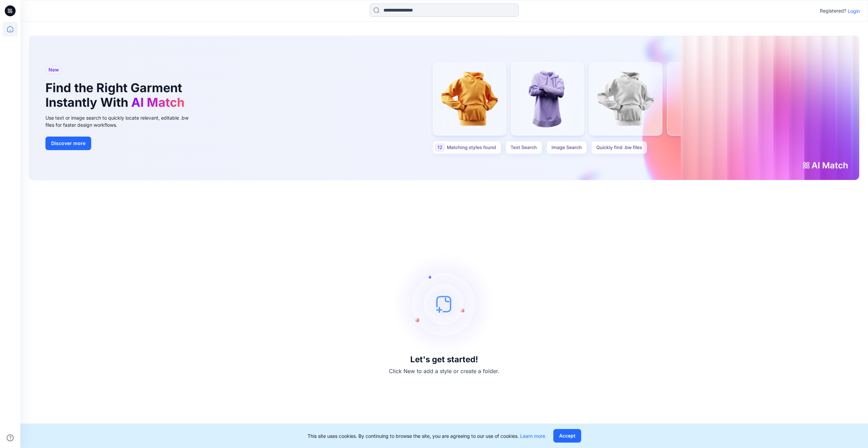 The height and width of the screenshot is (448, 868). Describe the element at coordinates (854, 11) in the screenshot. I see `p: Login` at that location.